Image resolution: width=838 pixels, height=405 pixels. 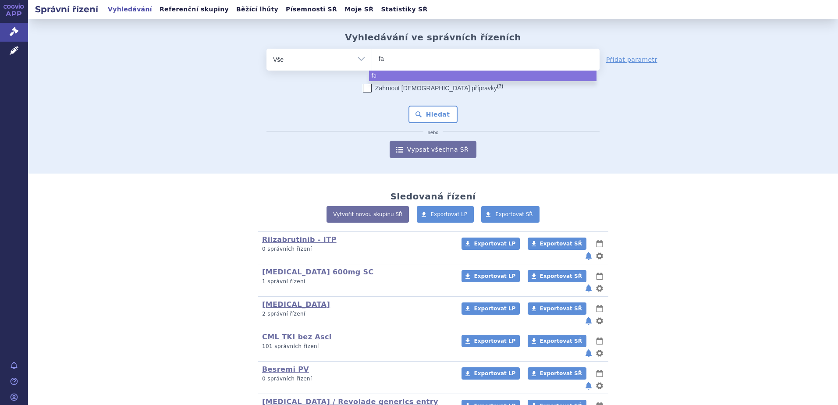 What do you see at coordinates (433, 37) in the screenshot?
I see `h2: Vyhledávání ve správních řízeních` at bounding box center [433, 37].